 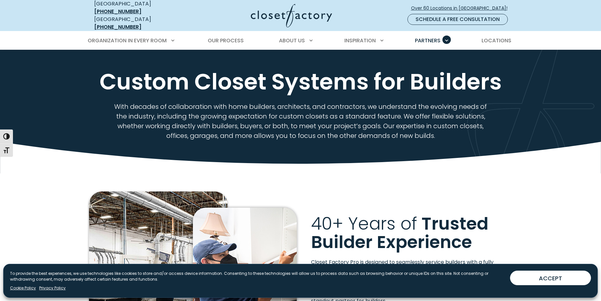 What do you see at coordinates (427, 40) in the screenshot?
I see `span: Partners` at bounding box center [427, 40].